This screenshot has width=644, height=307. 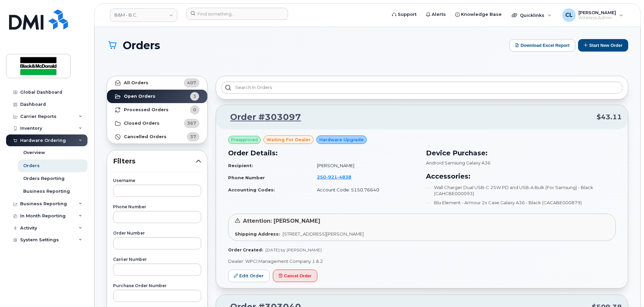 I want to click on td: Account Code: 5150.76640, so click(x=365, y=190).